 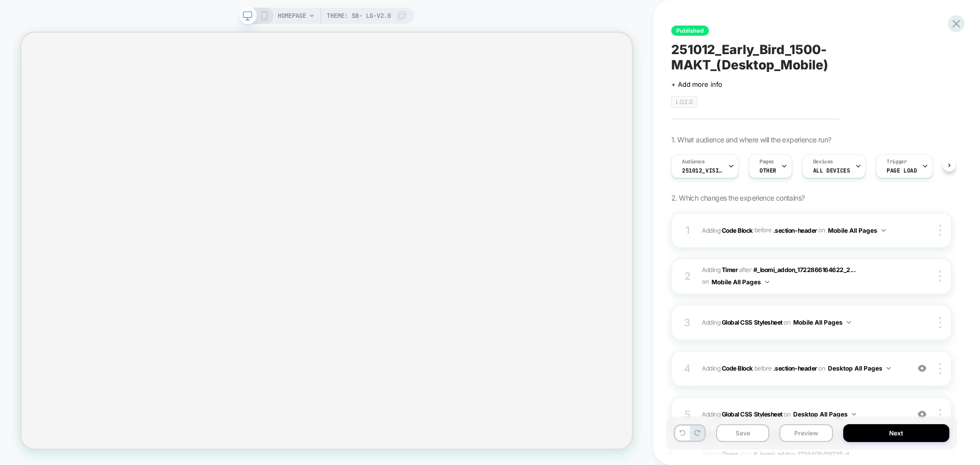 What do you see at coordinates (688, 368) in the screenshot?
I see `div: 4` at bounding box center [688, 368].